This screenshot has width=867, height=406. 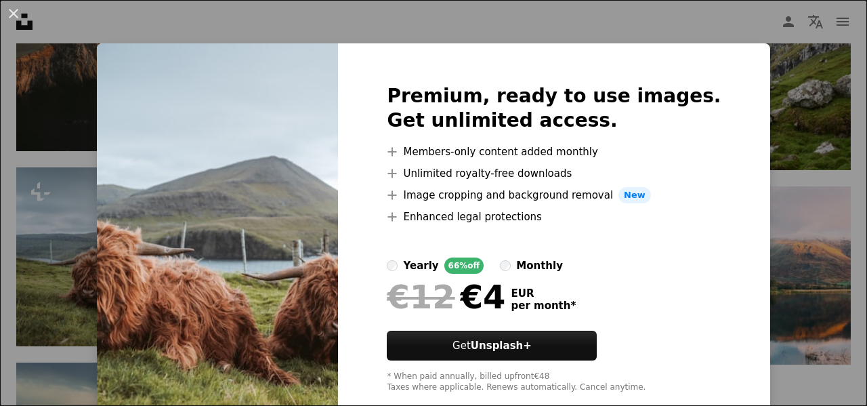 What do you see at coordinates (554, 173) in the screenshot?
I see `li: Unlimited royalty-free downloads` at bounding box center [554, 173].